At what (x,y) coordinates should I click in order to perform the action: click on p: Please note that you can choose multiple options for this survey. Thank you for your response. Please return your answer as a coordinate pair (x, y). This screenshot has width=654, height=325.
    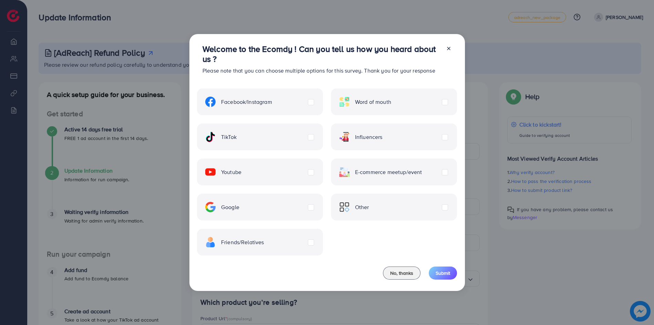
    Looking at the image, I should click on (321, 71).